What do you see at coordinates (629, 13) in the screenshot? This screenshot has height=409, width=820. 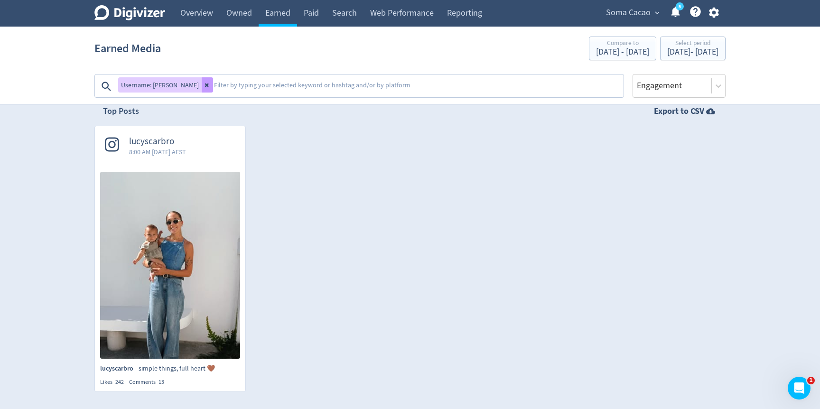 I see `span: Soma Cacao` at bounding box center [629, 13].